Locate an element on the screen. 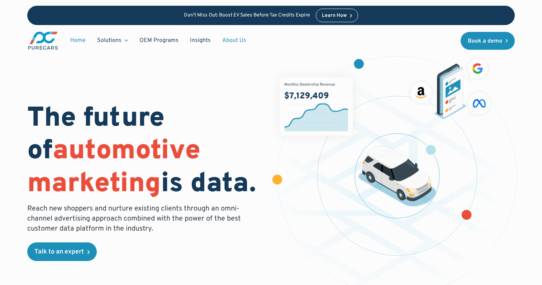 This screenshot has width=542, height=285. img: ads on social media and advertising partners is located at coordinates (451, 87).